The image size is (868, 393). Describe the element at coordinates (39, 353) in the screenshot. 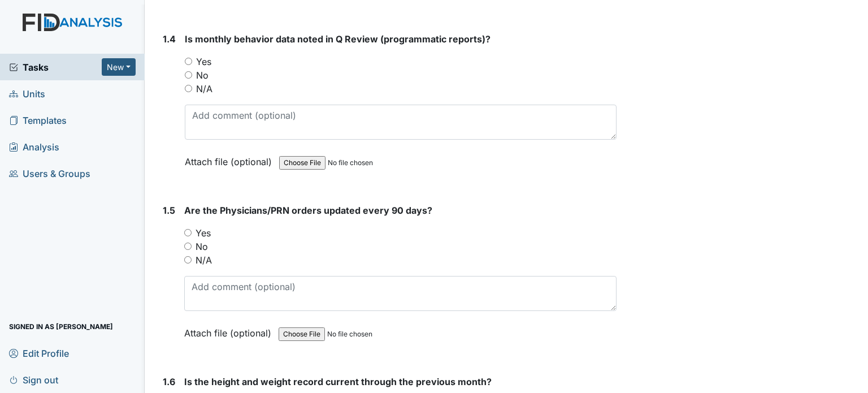

I see `span: Edit Profile` at that location.